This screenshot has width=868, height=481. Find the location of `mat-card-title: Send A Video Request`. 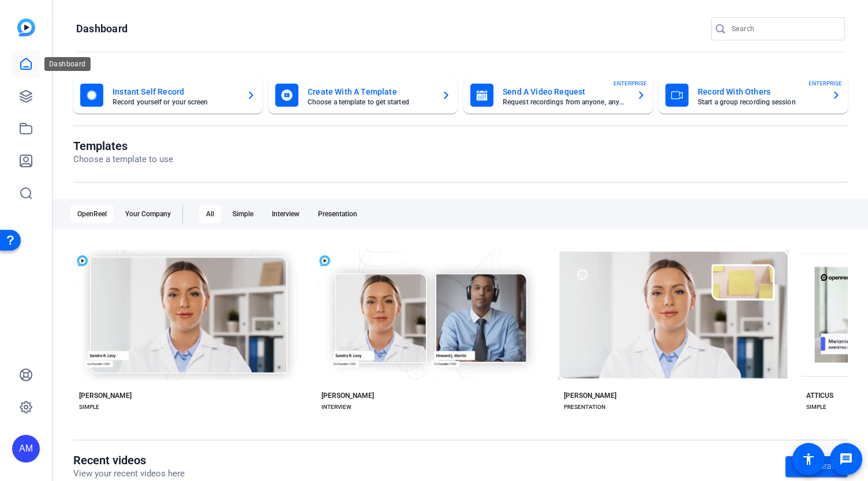

mat-card-title: Send A Video Request is located at coordinates (565, 92).